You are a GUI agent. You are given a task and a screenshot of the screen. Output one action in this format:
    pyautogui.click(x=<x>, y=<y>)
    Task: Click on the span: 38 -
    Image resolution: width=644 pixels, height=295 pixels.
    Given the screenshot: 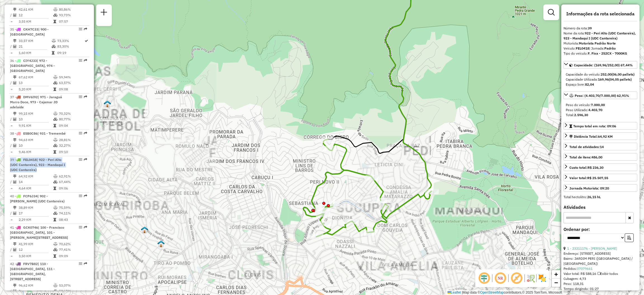 What is the action you would take?
    pyautogui.click(x=38, y=133)
    